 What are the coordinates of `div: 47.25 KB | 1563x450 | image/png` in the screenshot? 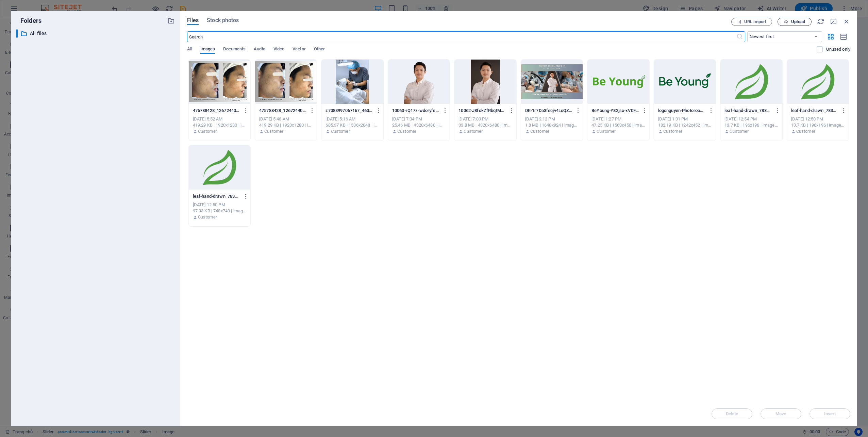 It's located at (618, 126).